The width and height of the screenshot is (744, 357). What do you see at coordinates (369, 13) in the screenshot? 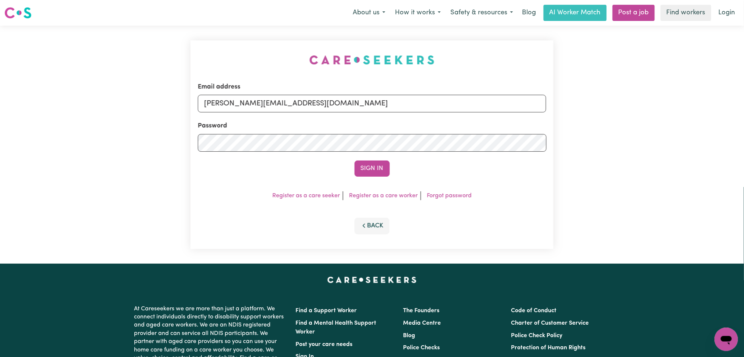
I see `button: About us` at bounding box center [369, 13].